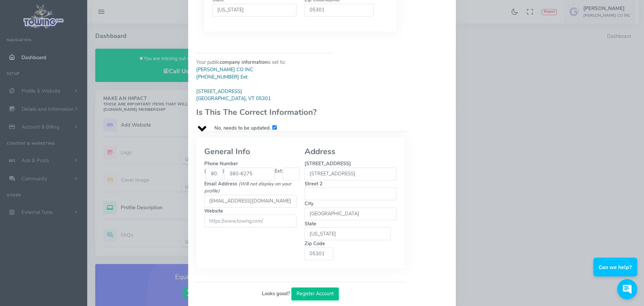 The width and height of the screenshot is (644, 306). Describe the element at coordinates (339, 10) in the screenshot. I see `input: Zip Coderequired` at that location.